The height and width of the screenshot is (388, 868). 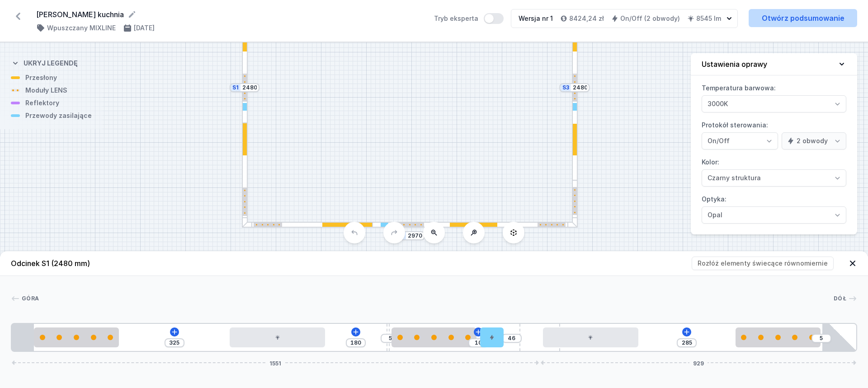 What do you see at coordinates (132, 14) in the screenshot?
I see `button: Edytuj nazwę projektu` at bounding box center [132, 14].